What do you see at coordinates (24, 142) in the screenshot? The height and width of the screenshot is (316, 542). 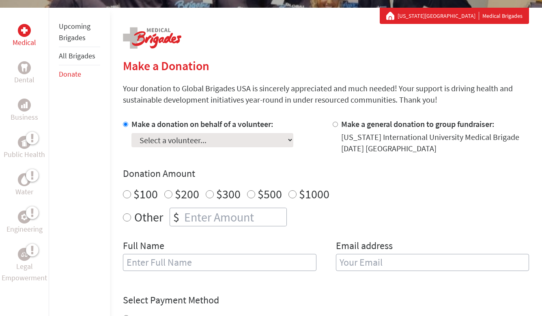 I see `img: Public Health` at bounding box center [24, 142].